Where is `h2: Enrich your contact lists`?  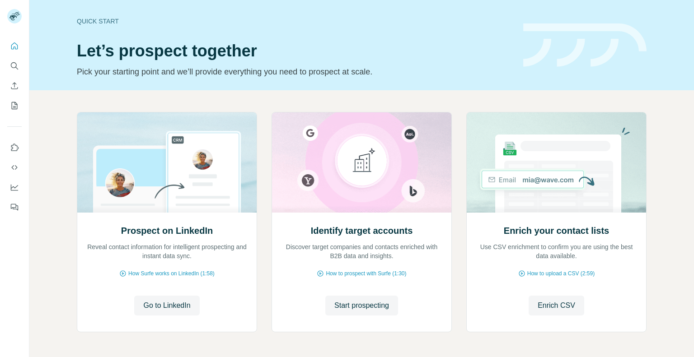 h2: Enrich your contact lists is located at coordinates (556, 231).